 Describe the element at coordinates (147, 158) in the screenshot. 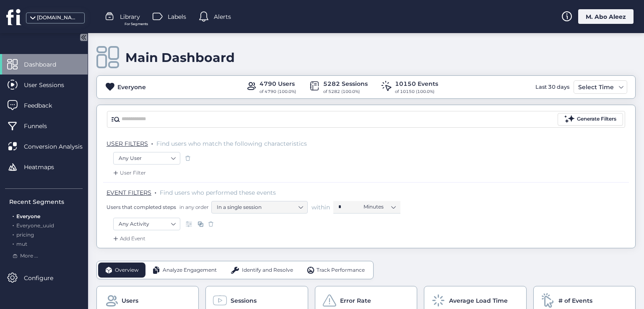

I see `nz-select-item: Any User` at that location.